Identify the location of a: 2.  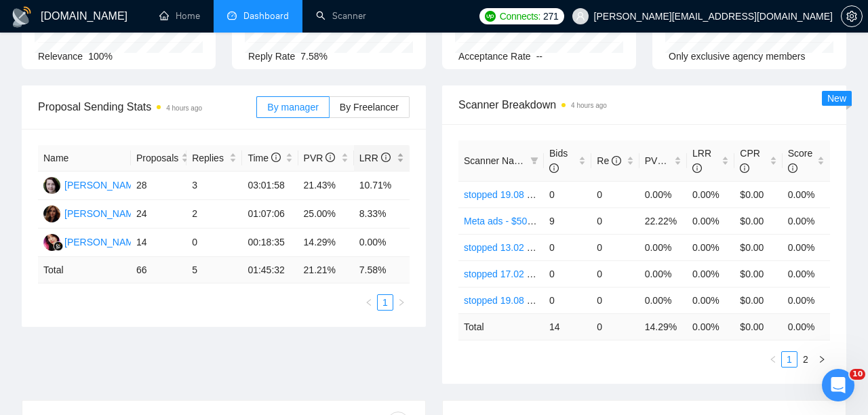
(806, 360).